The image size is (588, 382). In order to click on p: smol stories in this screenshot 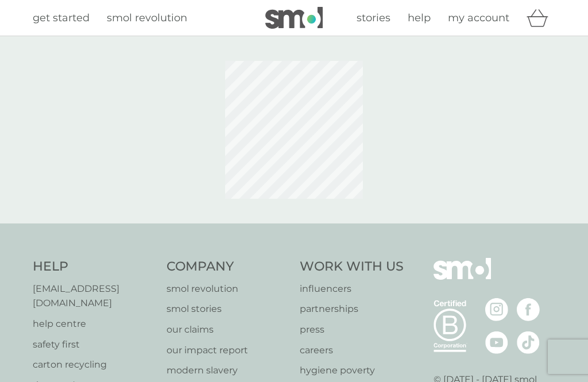, I will do `click(227, 309)`.